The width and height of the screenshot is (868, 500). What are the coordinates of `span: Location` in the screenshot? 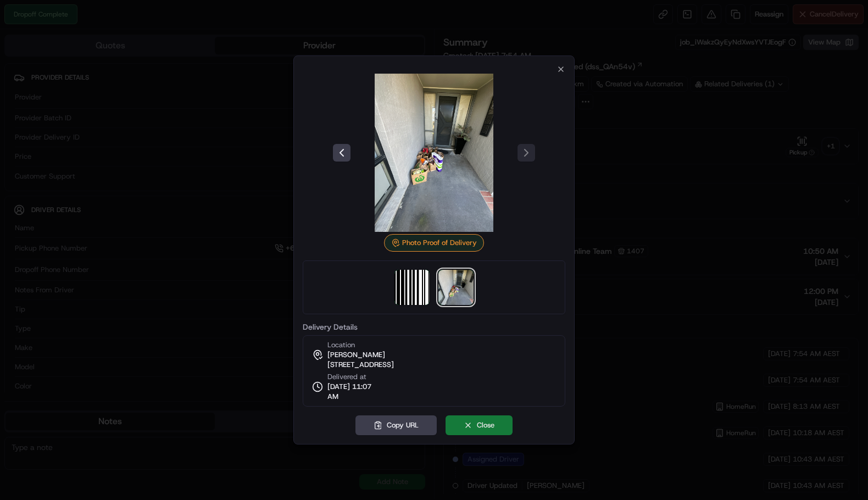 It's located at (341, 345).